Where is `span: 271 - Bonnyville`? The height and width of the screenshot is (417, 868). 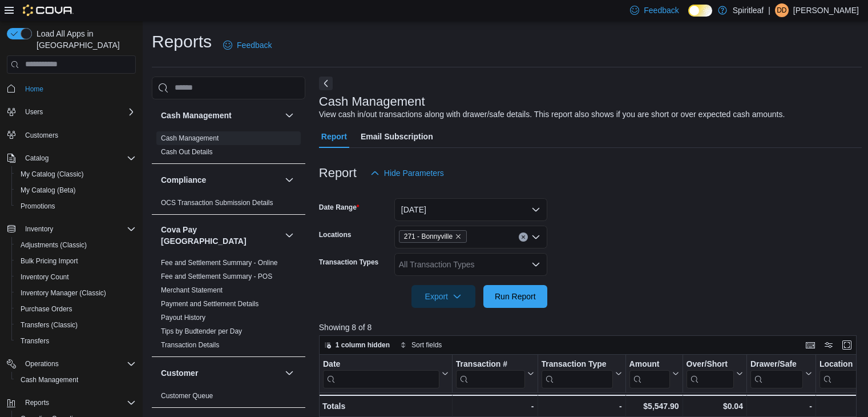
span: 271 - Bonnyville is located at coordinates (428, 237).